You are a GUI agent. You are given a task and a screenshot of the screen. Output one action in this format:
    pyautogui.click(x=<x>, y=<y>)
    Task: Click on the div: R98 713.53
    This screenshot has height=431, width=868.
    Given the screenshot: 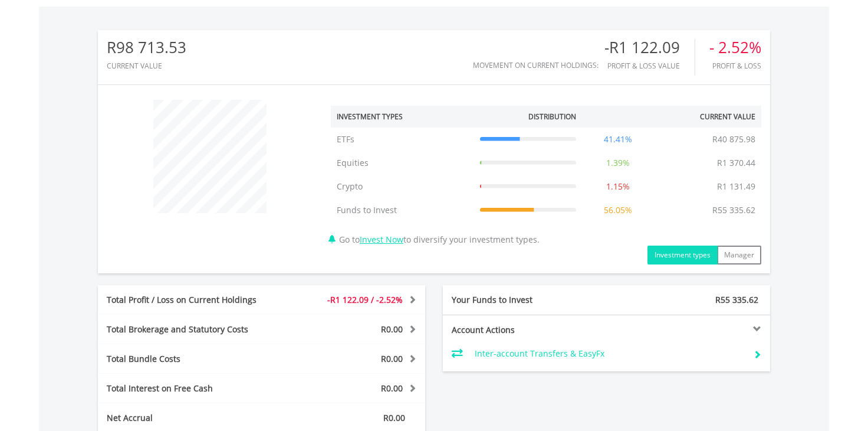 What is the action you would take?
    pyautogui.click(x=146, y=48)
    